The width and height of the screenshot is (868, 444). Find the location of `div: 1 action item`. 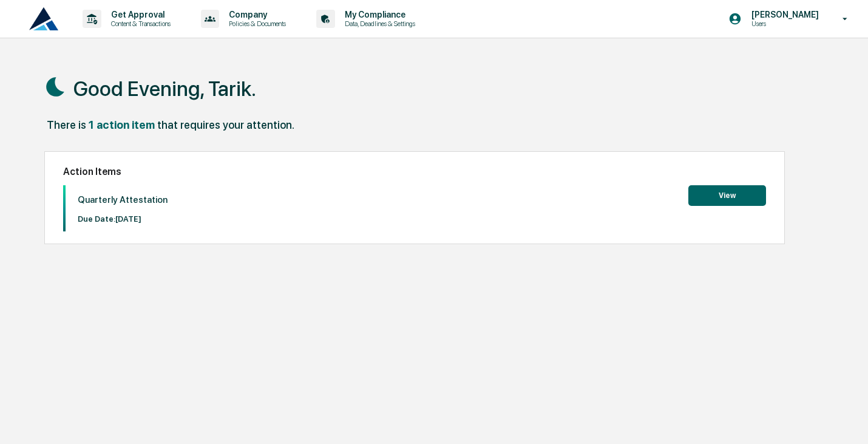

div: 1 action item is located at coordinates (122, 124).